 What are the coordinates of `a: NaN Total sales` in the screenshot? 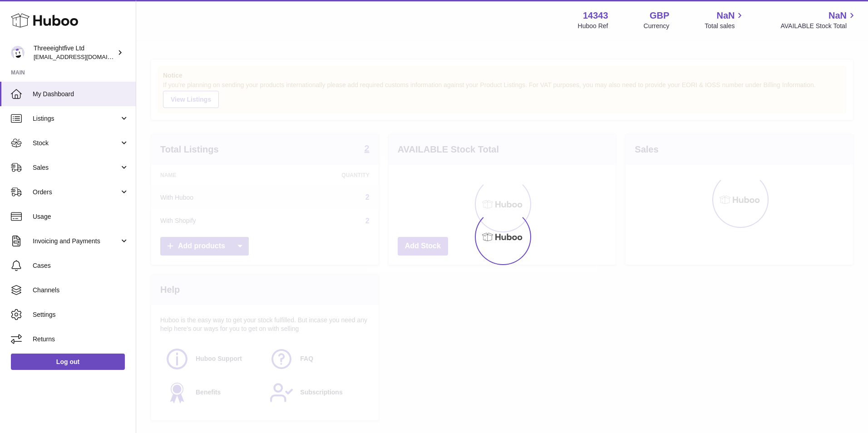 It's located at (725, 20).